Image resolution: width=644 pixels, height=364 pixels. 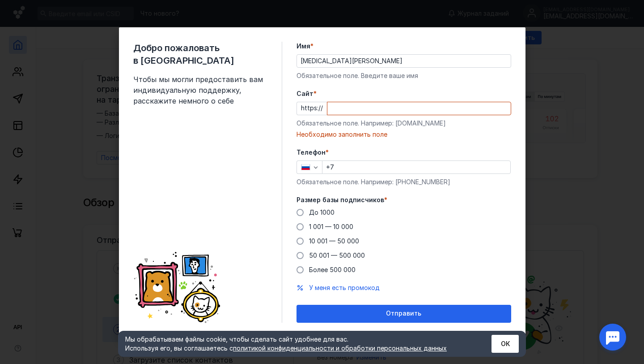 What do you see at coordinates (305, 93) in the screenshot?
I see `span: Cайт` at bounding box center [305, 93].